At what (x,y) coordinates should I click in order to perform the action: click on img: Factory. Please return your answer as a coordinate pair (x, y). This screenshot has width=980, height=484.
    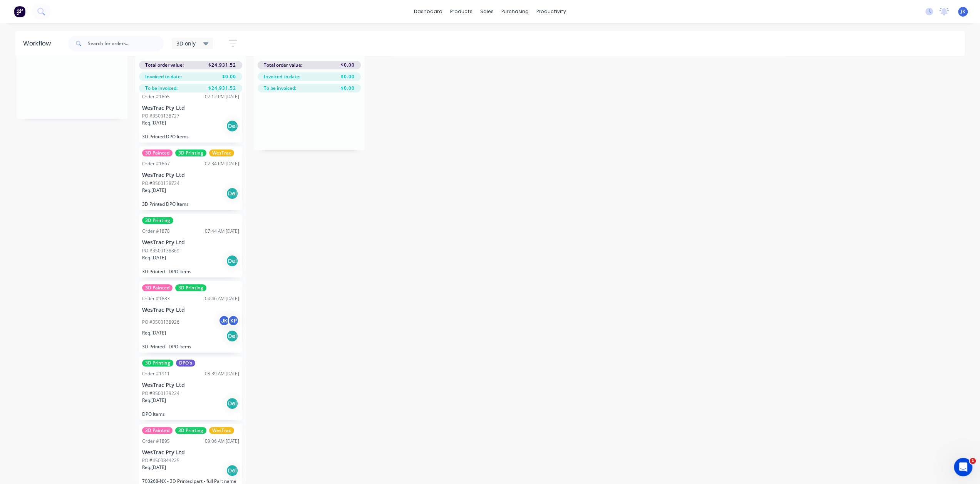
    Looking at the image, I should click on (19, 12).